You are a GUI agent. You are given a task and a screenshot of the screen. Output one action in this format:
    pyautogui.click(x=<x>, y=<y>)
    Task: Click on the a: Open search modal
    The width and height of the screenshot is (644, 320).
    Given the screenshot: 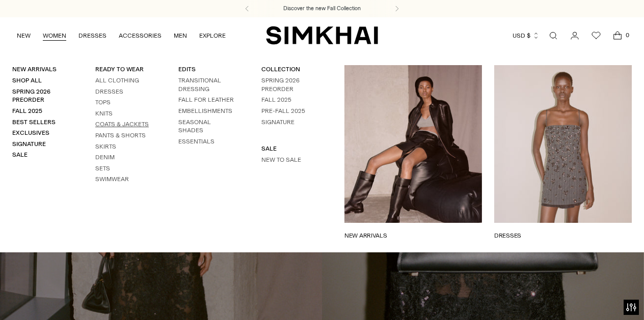 What is the action you would take?
    pyautogui.click(x=553, y=35)
    